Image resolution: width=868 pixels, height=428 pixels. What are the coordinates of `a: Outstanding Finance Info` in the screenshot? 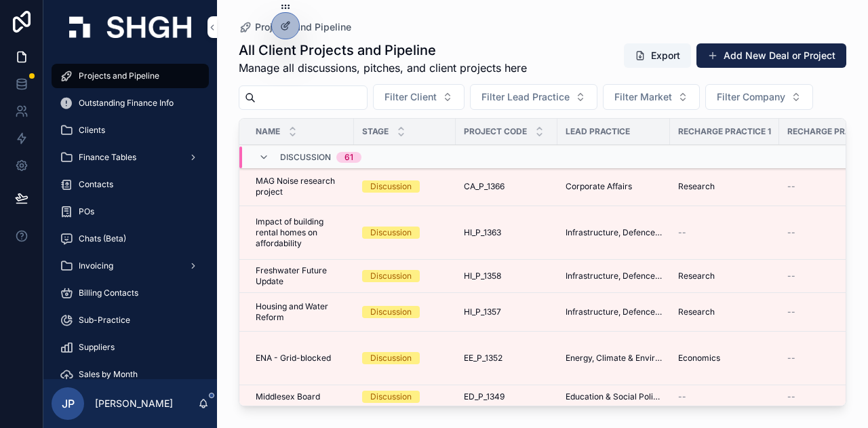 It's located at (130, 103).